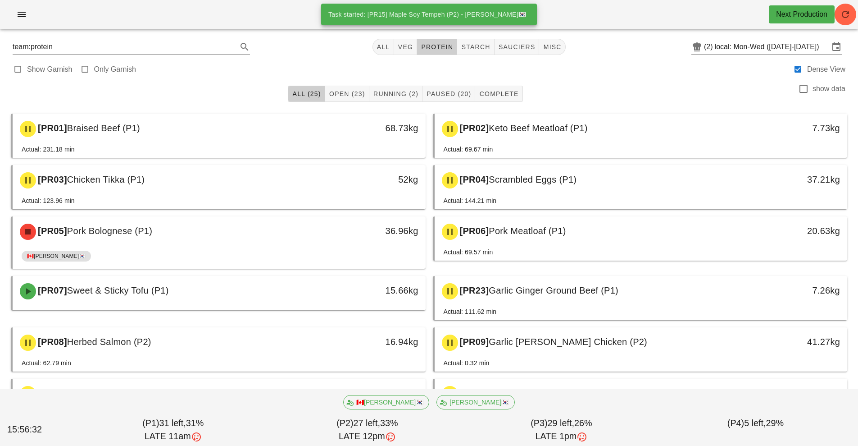 This screenshot has width=858, height=446. I want to click on span: 27 left,, so click(367, 423).